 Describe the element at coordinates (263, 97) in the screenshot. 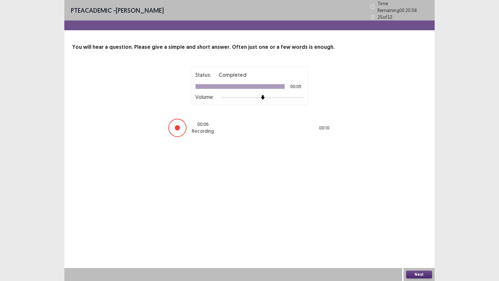

I see `img: arrow-thumb` at that location.